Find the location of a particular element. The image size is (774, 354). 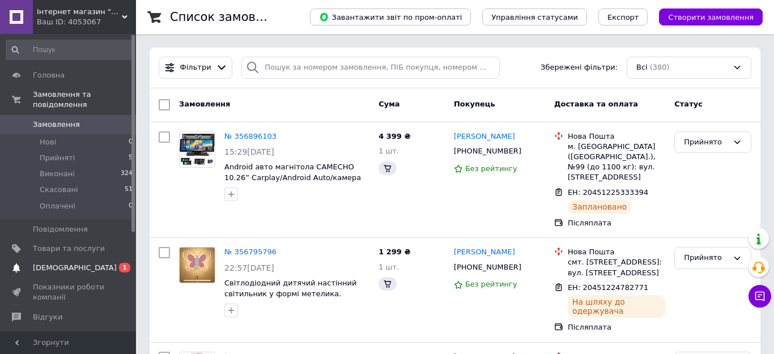

a: Створити замовлення is located at coordinates (705, 16).